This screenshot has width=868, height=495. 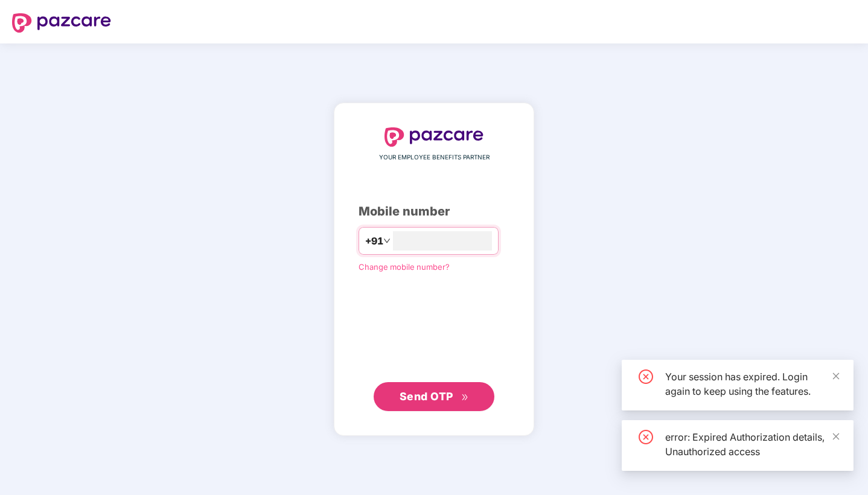 I want to click on span: Send OTP, so click(x=426, y=396).